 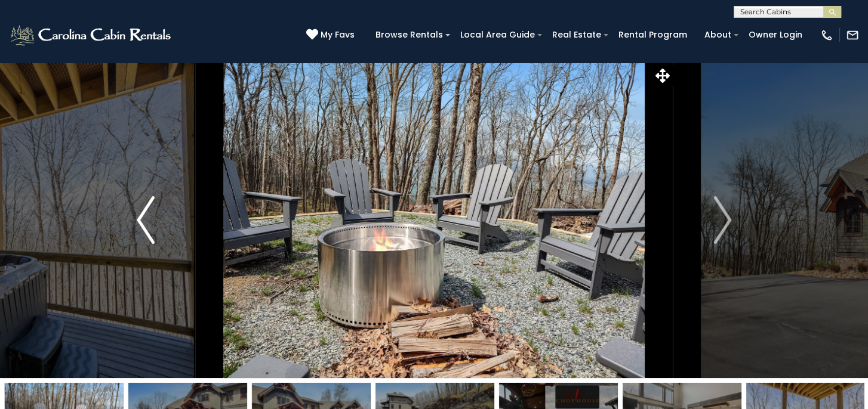 I want to click on a: Rental Program, so click(x=653, y=35).